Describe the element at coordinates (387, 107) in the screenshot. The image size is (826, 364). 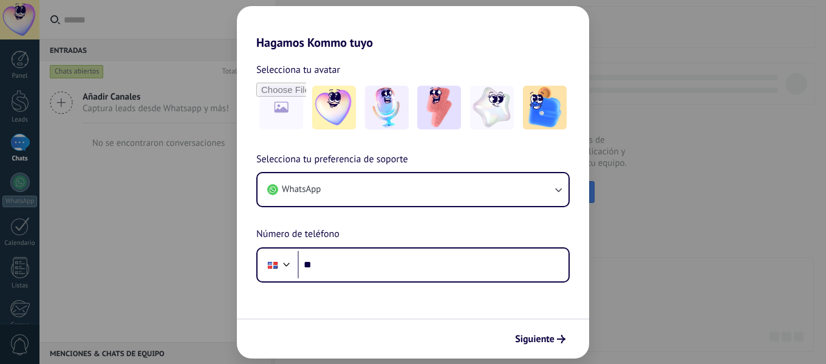
I see `img: -2.jpeg` at that location.